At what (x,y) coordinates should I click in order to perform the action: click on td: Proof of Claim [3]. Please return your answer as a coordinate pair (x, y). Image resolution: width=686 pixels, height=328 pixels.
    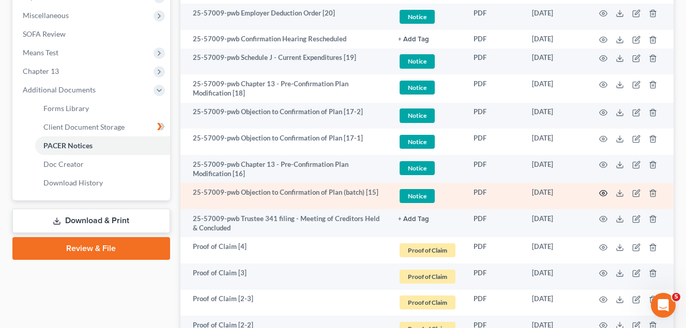
    Looking at the image, I should click on (285, 277).